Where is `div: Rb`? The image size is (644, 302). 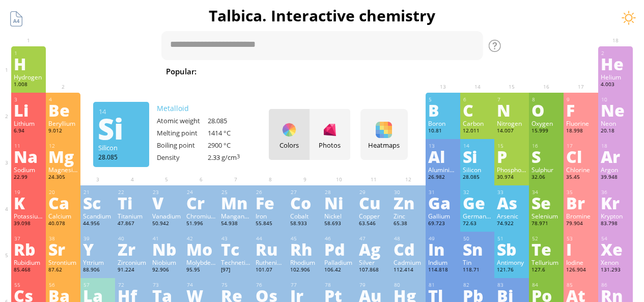
div: Rb is located at coordinates (28, 249).